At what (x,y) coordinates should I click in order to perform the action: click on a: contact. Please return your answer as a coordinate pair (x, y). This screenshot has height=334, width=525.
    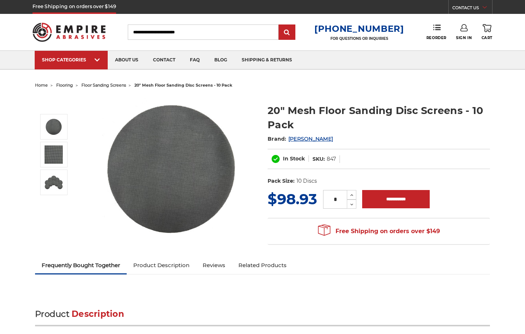
    Looking at the image, I should click on (164, 60).